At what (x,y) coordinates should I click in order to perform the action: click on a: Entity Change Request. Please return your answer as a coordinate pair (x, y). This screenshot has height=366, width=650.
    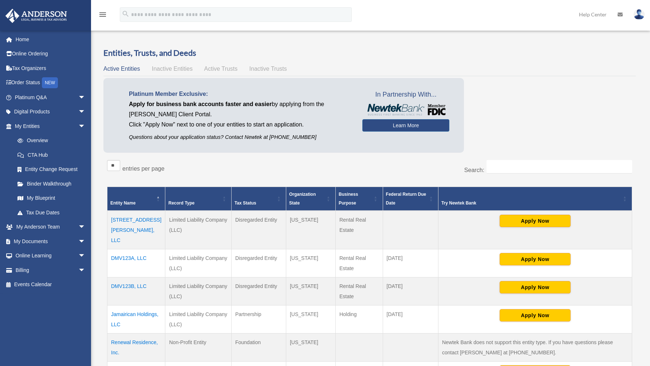
    Looking at the image, I should click on (51, 169).